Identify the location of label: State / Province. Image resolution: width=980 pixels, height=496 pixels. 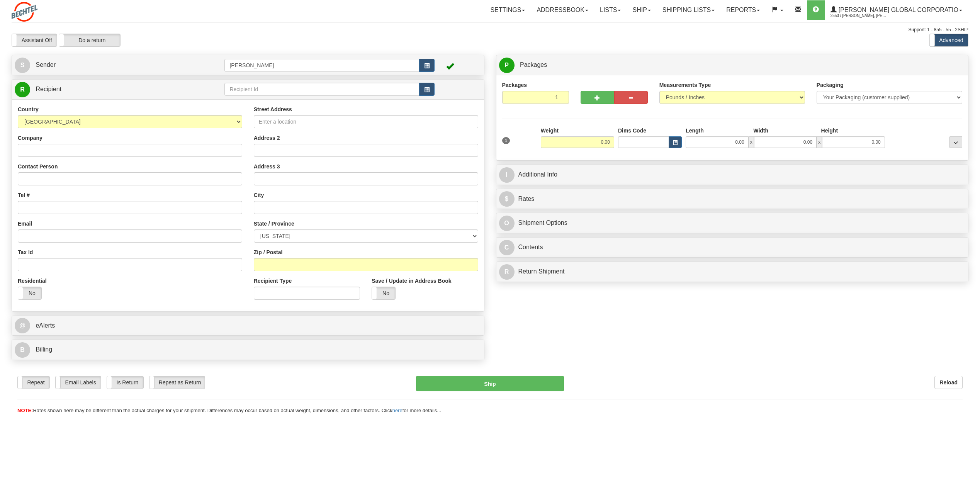
(274, 223).